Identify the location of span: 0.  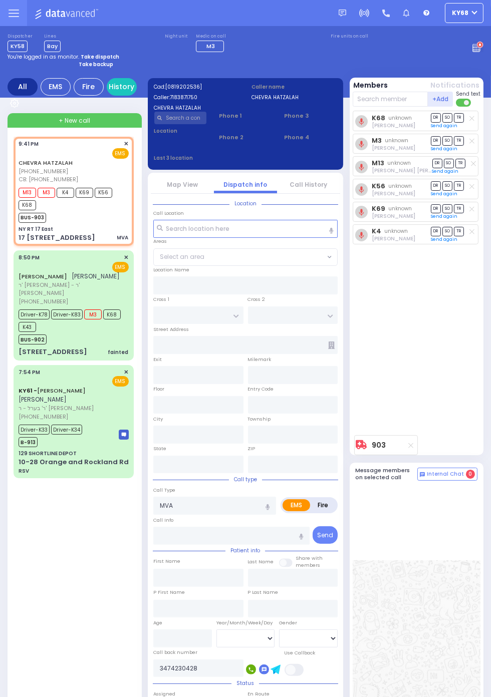
(470, 474).